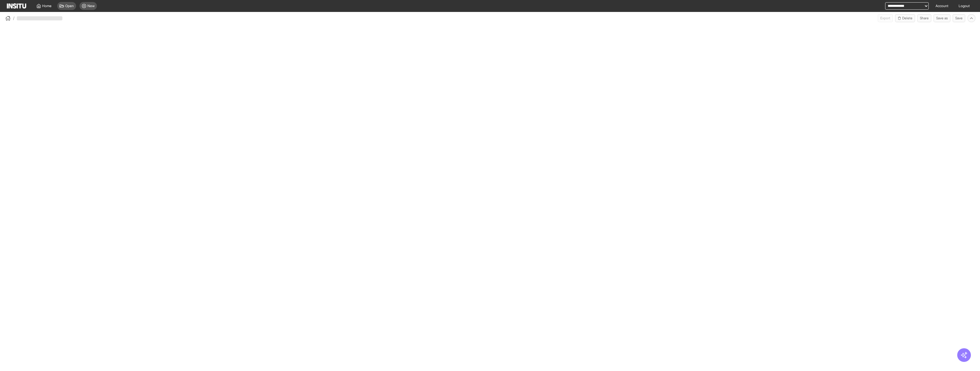  I want to click on button: Save as, so click(941, 18).